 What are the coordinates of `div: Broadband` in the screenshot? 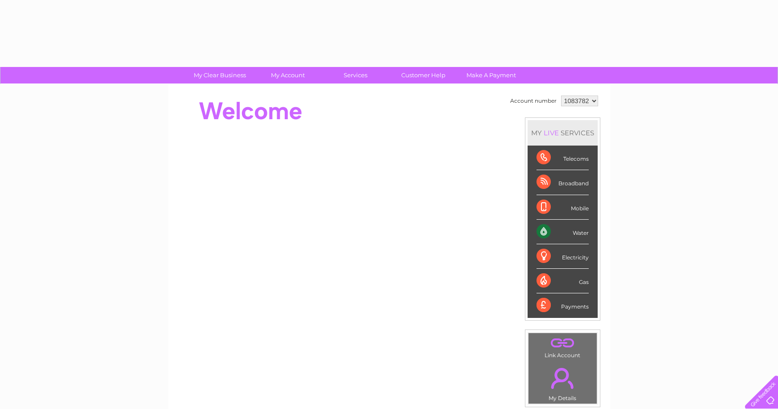 It's located at (562, 182).